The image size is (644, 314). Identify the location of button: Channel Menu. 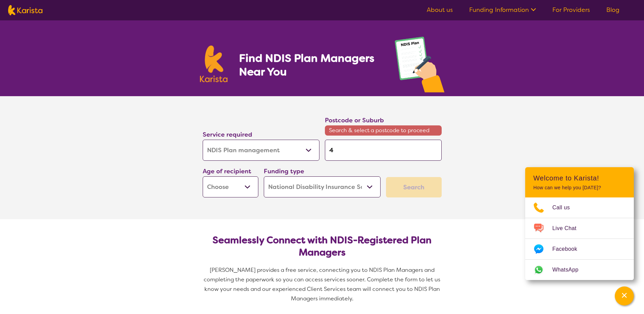
(625, 296).